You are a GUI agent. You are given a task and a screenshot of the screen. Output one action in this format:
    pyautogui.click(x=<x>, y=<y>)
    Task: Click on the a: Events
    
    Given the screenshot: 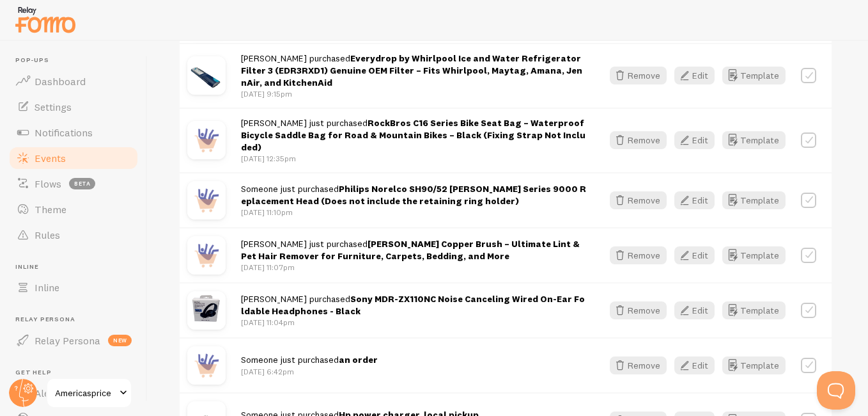 What is the action you would take?
    pyautogui.click(x=73, y=158)
    